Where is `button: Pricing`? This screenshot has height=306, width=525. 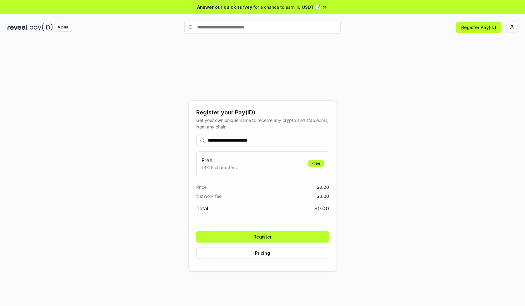 button: Pricing is located at coordinates (263, 253).